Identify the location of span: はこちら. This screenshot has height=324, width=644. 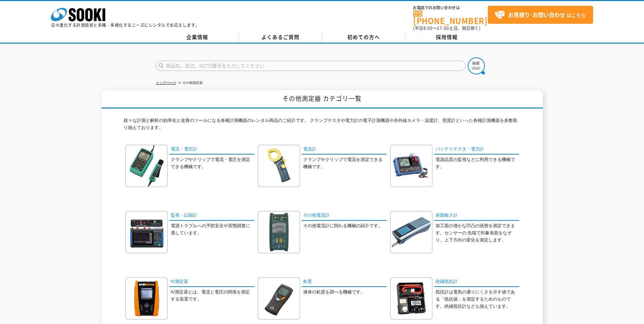
(541, 15).